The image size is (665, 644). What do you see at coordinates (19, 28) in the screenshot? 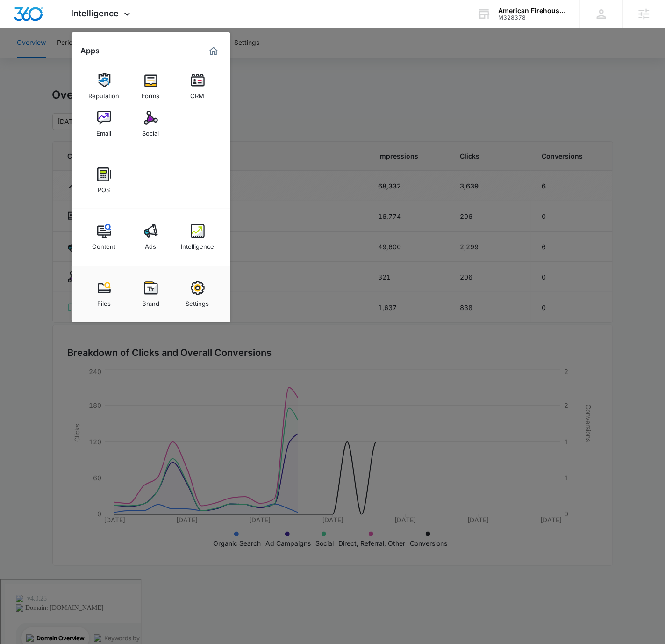
I see `img: website_grey.svg` at bounding box center [19, 28].